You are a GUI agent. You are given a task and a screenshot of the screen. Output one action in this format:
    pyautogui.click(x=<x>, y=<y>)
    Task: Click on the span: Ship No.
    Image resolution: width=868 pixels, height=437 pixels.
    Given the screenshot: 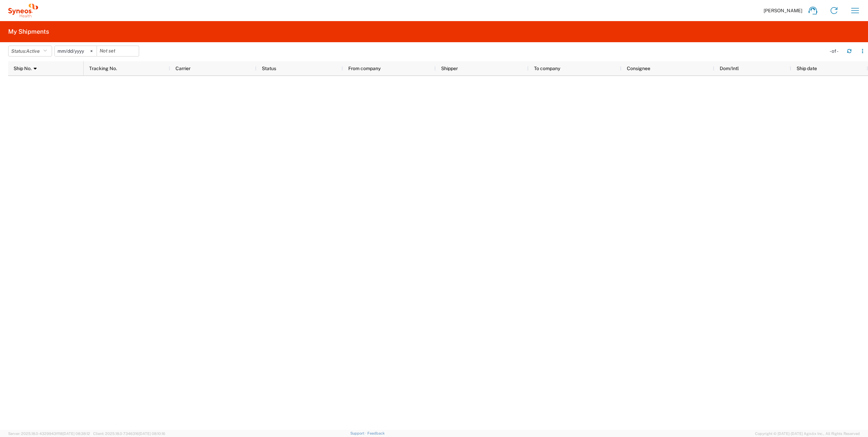 What is the action you would take?
    pyautogui.click(x=23, y=68)
    